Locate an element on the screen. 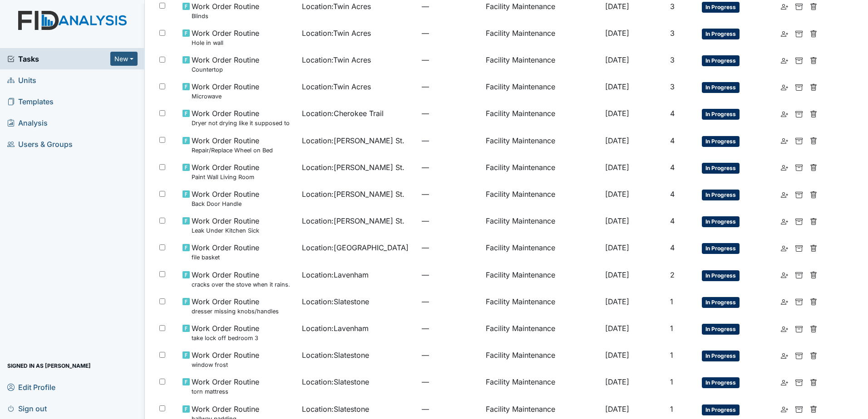  span: Work Order Routine Microwave is located at coordinates (225, 91).